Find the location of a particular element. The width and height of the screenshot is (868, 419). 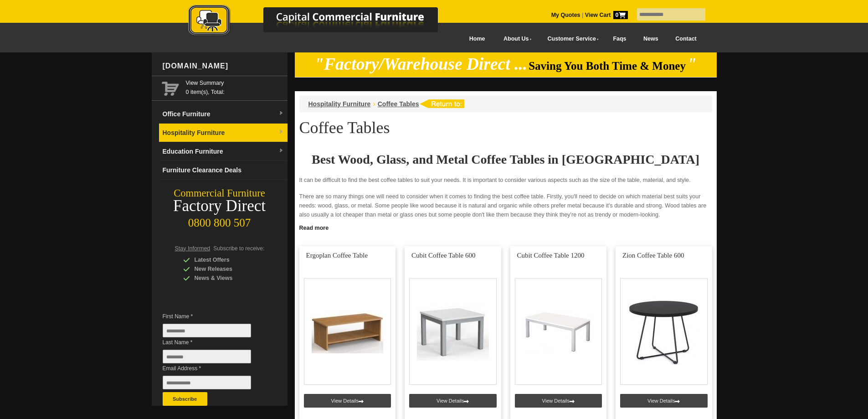

a: Customer Service is located at coordinates (571, 39).